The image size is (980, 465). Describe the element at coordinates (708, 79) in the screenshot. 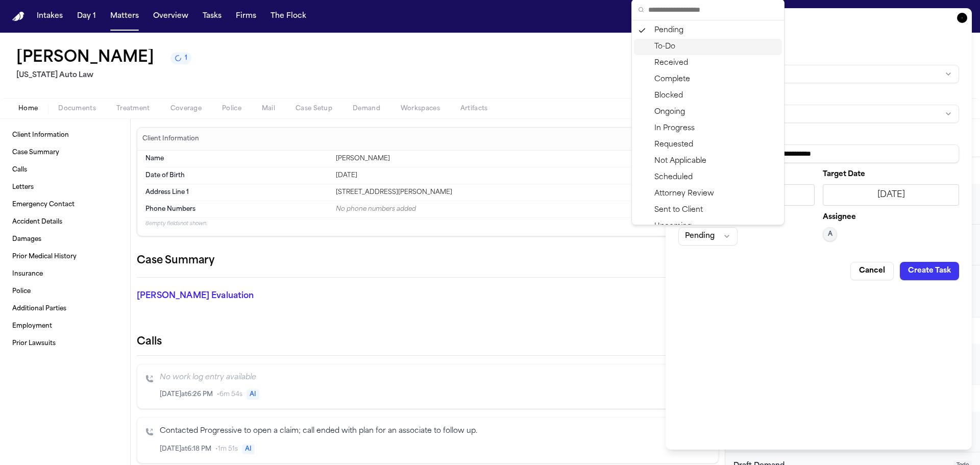

I see `div: Complete` at that location.